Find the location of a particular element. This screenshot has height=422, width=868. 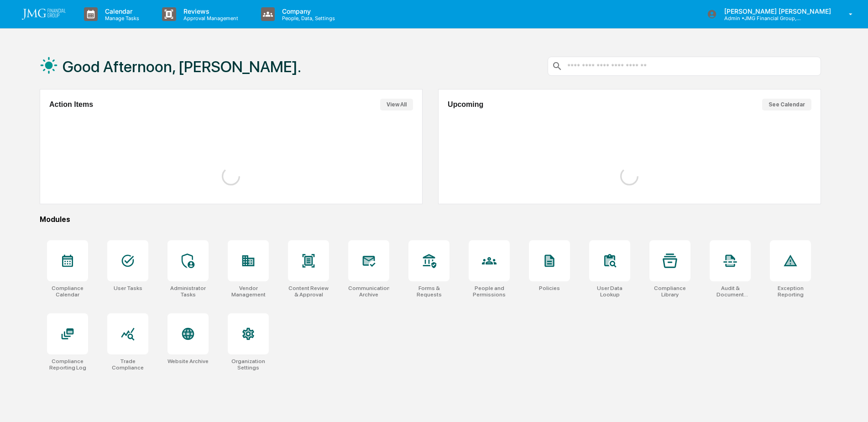

p: Reviews is located at coordinates (210, 11).